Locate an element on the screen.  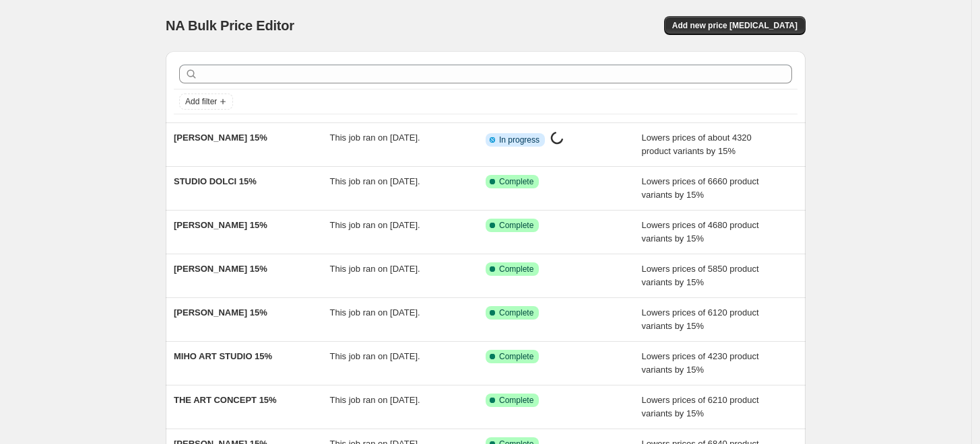
span: Lowers prices of about 4320 product variants by 15% is located at coordinates (697, 144).